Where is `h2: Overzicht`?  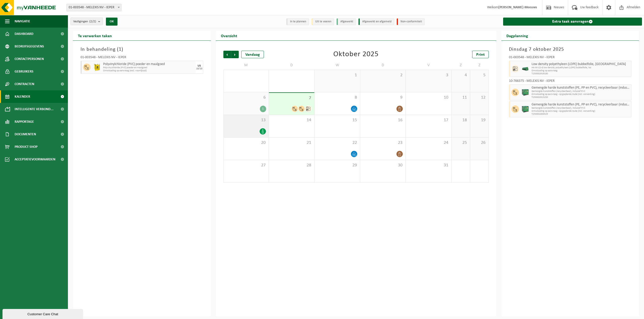
h2: Overzicht is located at coordinates (229, 35).